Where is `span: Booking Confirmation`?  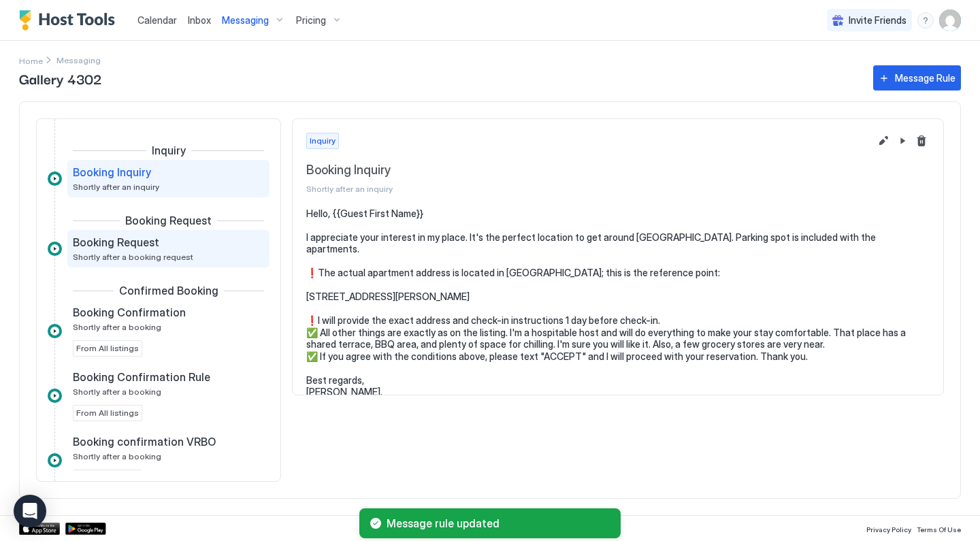
span: Booking Confirmation is located at coordinates (130, 312).